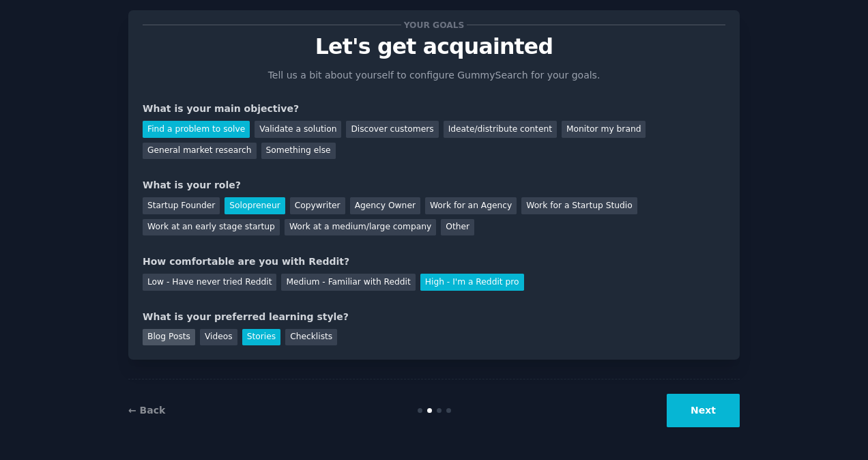 This screenshot has width=868, height=460. What do you see at coordinates (703, 411) in the screenshot?
I see `button: Next` at bounding box center [703, 411].